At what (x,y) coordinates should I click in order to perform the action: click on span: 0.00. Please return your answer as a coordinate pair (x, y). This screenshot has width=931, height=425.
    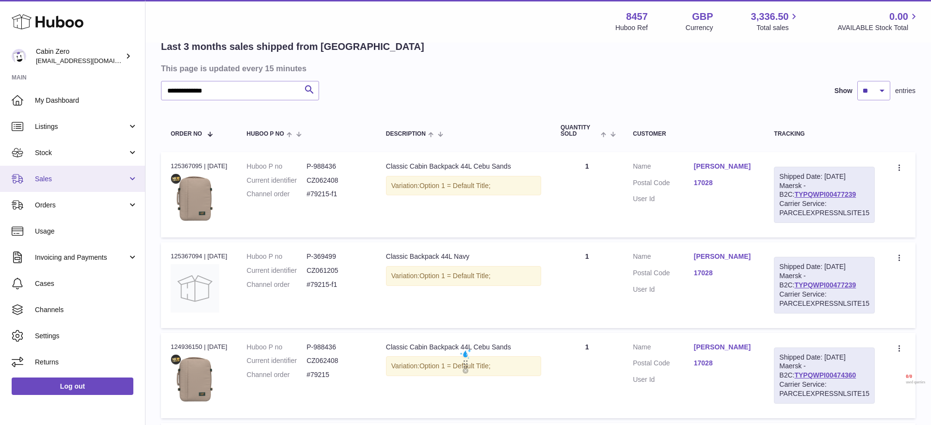
    Looking at the image, I should click on (899, 16).